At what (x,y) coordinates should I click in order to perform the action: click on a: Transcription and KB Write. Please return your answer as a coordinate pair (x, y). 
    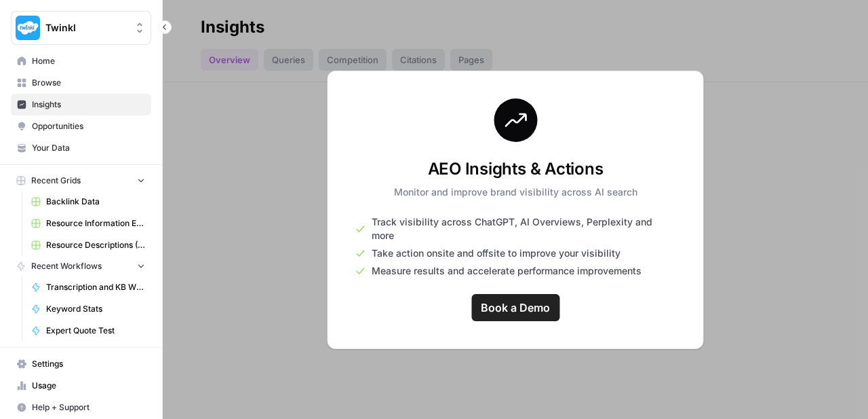
    Looking at the image, I should click on (88, 287).